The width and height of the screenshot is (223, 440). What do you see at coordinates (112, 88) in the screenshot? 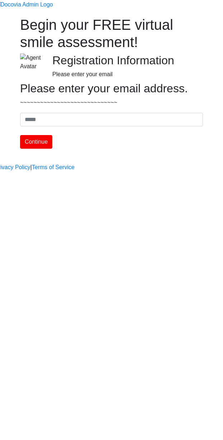
I see `h2: Please enter your email address.` at bounding box center [112, 88].